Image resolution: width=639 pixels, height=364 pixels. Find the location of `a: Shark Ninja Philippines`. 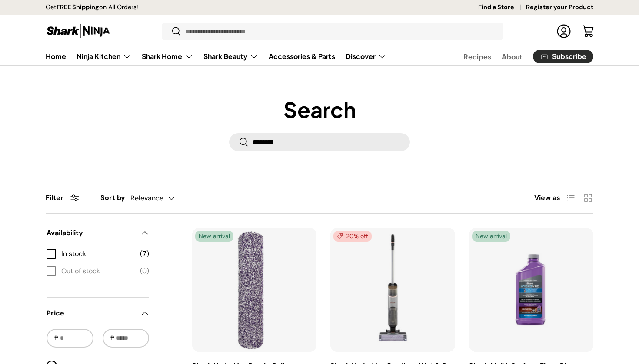

a: Shark Ninja Philippines is located at coordinates (78, 31).